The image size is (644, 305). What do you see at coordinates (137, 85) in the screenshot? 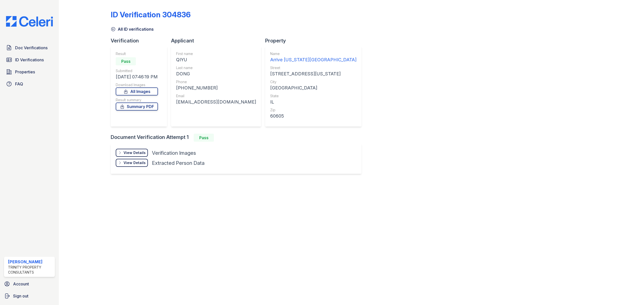
I see `div: Download Images` at bounding box center [137, 85].